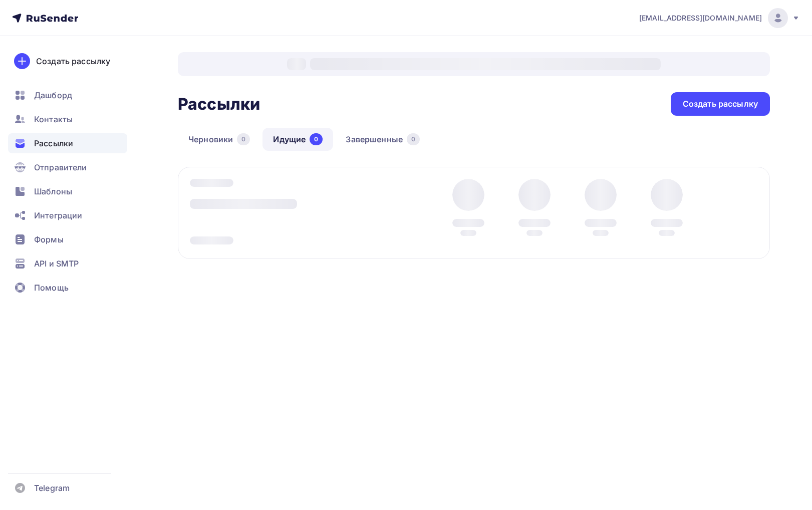  What do you see at coordinates (68, 143) in the screenshot?
I see `a: Рассылки` at bounding box center [68, 143].